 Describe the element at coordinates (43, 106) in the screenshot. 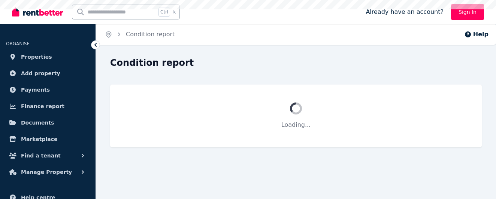

I see `span: Finance report` at that location.